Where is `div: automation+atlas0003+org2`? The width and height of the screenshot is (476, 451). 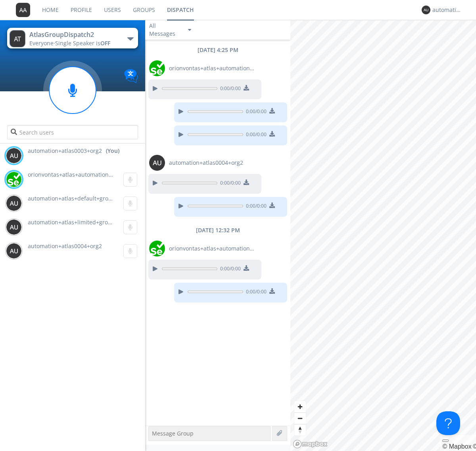 div: automation+atlas0003+org2 is located at coordinates (447, 10).